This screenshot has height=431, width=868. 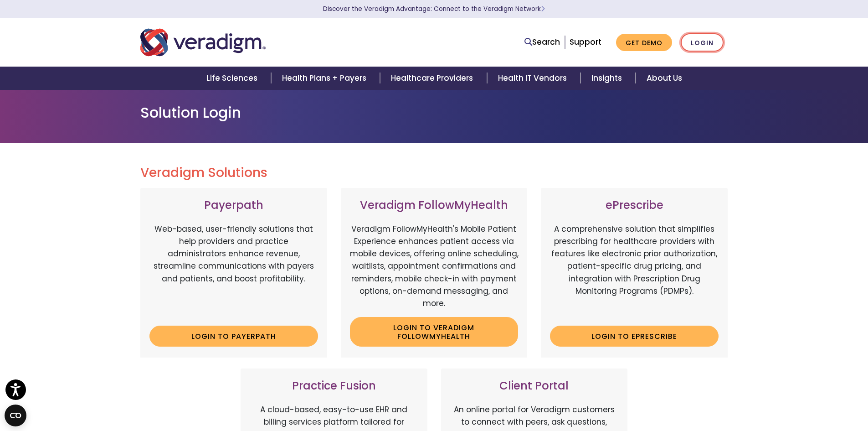 I want to click on a: Discover the Veradigm Advantage: Connect to the Veradigm NetworkLearn More, so click(x=434, y=9).